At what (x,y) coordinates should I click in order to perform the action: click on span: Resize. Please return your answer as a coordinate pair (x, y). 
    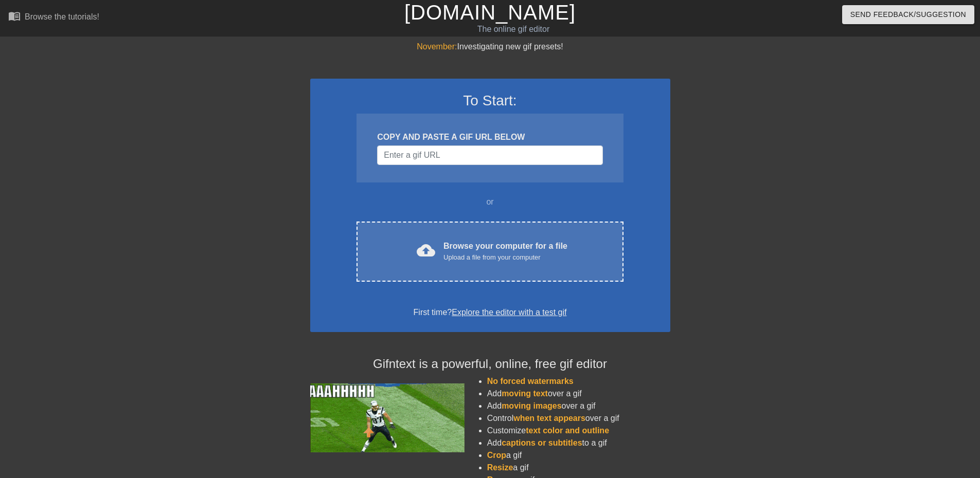
    Looking at the image, I should click on (500, 467).